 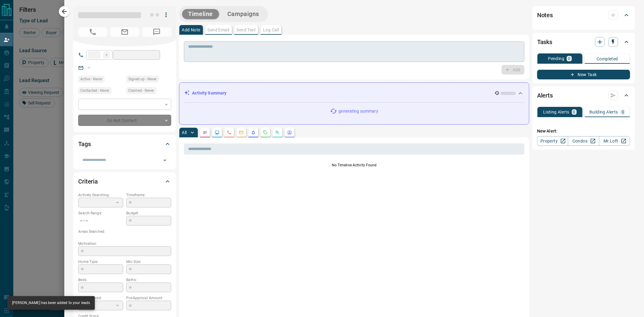 I want to click on p: Building Alerts, so click(x=604, y=112).